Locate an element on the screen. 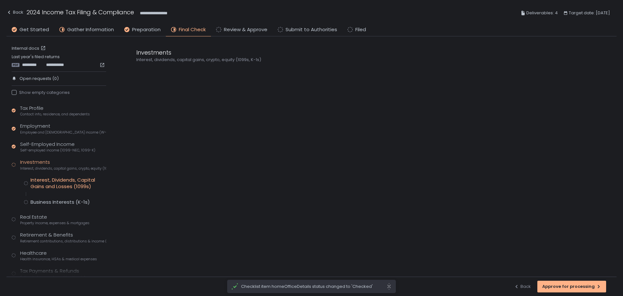  span: Self-employed income (1099-NEC, 1099-K) is located at coordinates (58, 150).